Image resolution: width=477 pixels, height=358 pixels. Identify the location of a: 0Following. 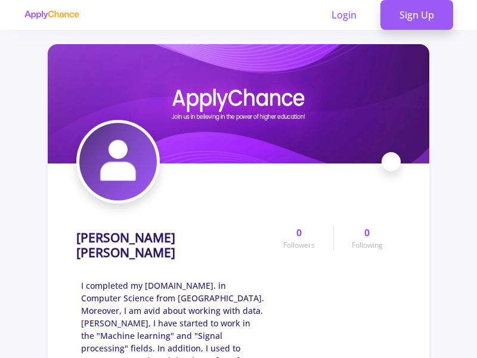
(367, 238).